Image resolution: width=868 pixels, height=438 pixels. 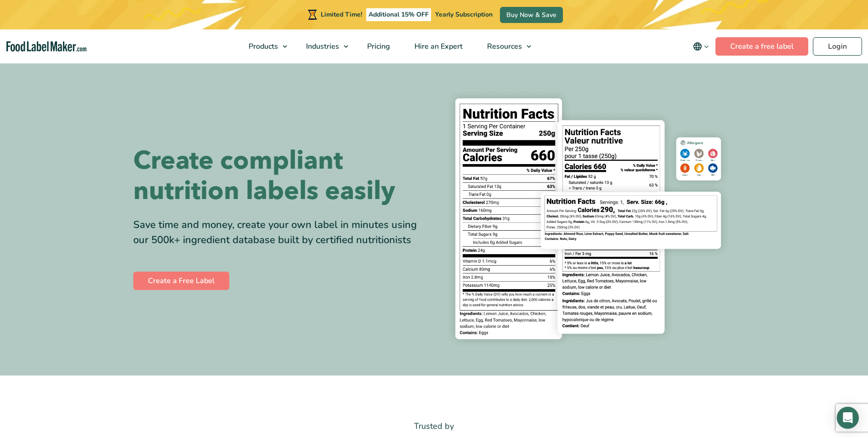 I want to click on a: Products, so click(x=264, y=46).